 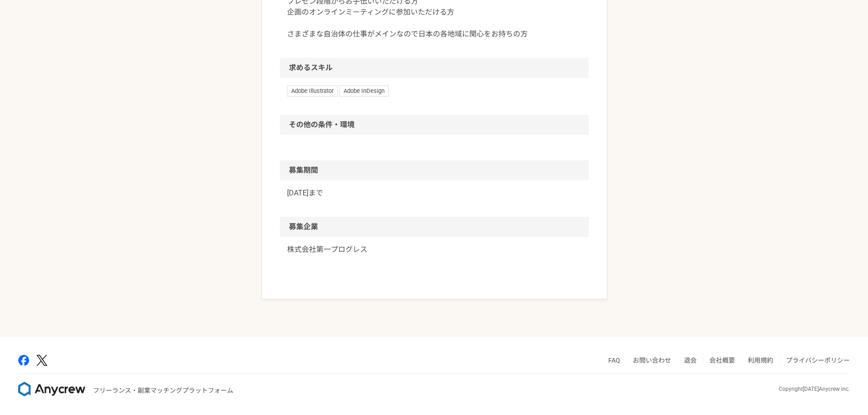 What do you see at coordinates (434, 170) in the screenshot?
I see `h2: 募集期間` at bounding box center [434, 170].